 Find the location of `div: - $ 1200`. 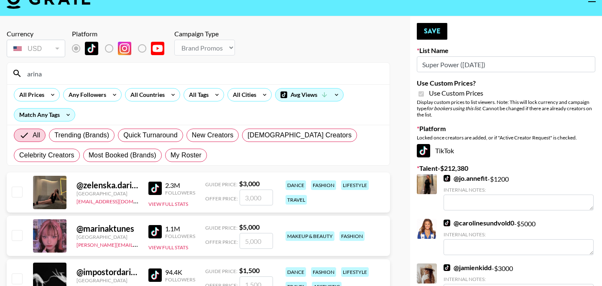

div: - $ 1200 is located at coordinates (518, 192).